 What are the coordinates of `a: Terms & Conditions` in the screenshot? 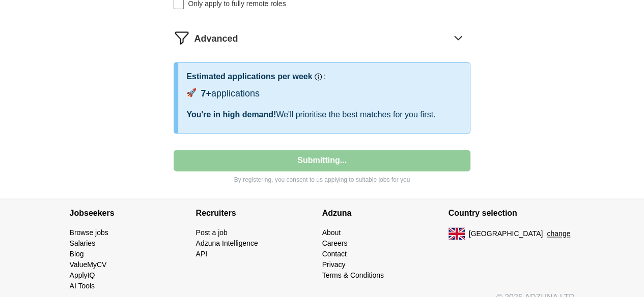 It's located at (353, 275).